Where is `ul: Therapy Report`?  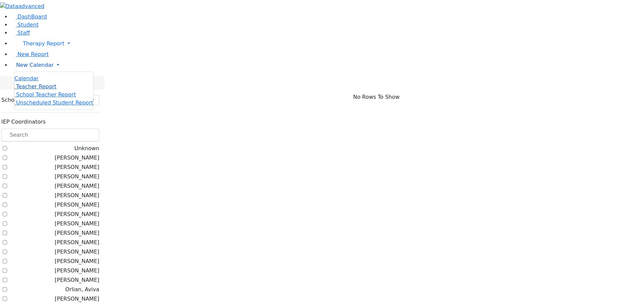
ul: Therapy Report is located at coordinates (54, 91).